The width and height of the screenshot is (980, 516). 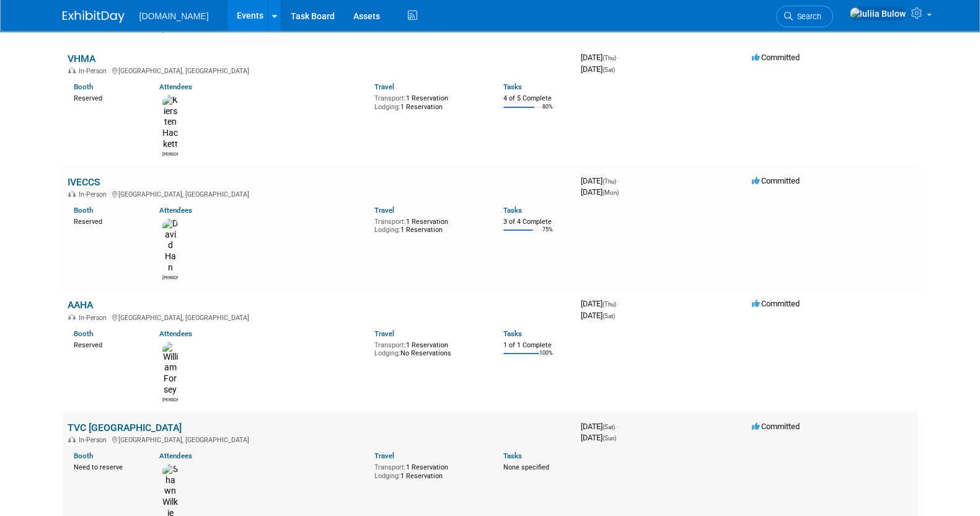 I want to click on span: (Sun), so click(x=610, y=438).